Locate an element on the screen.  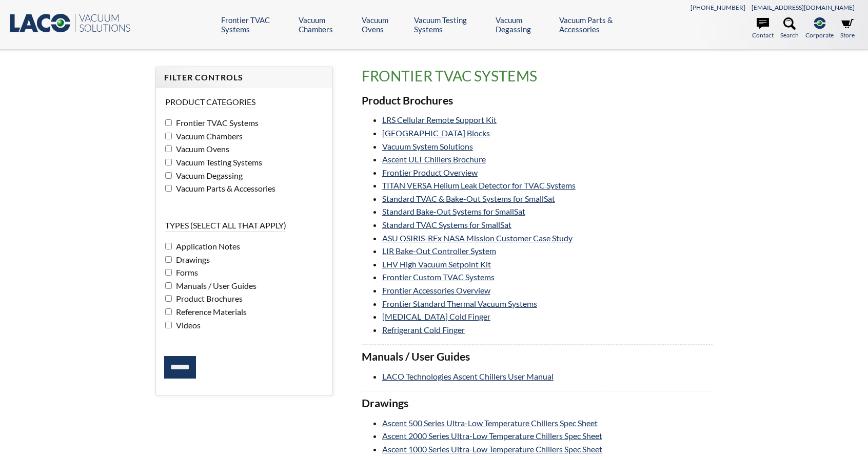
a: Ascent 1000 Series Ultra-Low Temperature Chillers Spec Sheet is located at coordinates (492, 449).